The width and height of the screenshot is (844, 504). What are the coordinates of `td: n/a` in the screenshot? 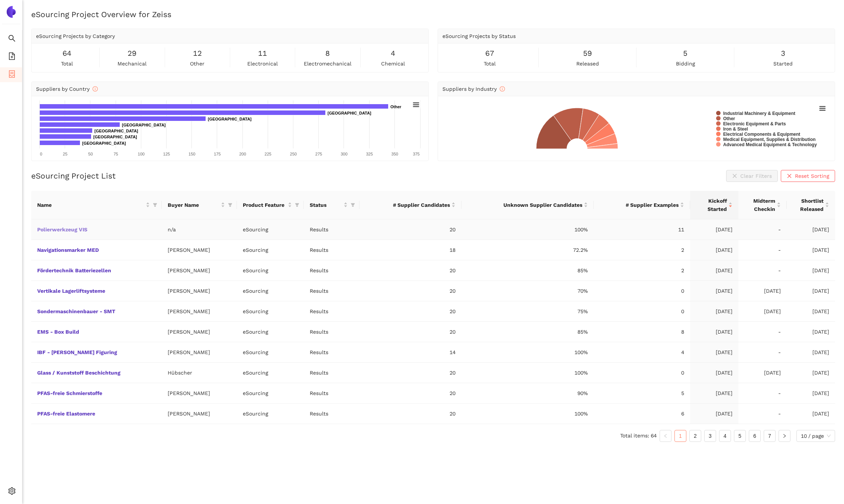 It's located at (199, 230).